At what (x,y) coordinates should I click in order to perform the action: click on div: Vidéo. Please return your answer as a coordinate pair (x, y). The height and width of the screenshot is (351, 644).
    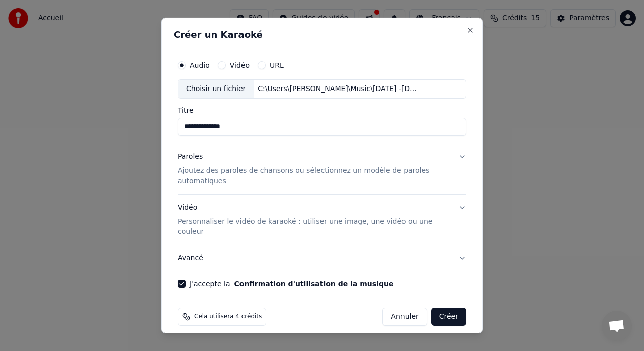
    Looking at the image, I should click on (314, 220).